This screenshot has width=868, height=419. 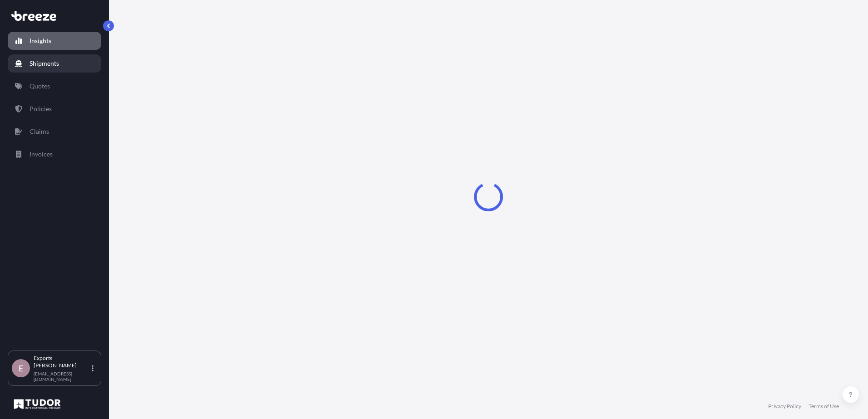 I want to click on a: Privacy Policy, so click(x=784, y=406).